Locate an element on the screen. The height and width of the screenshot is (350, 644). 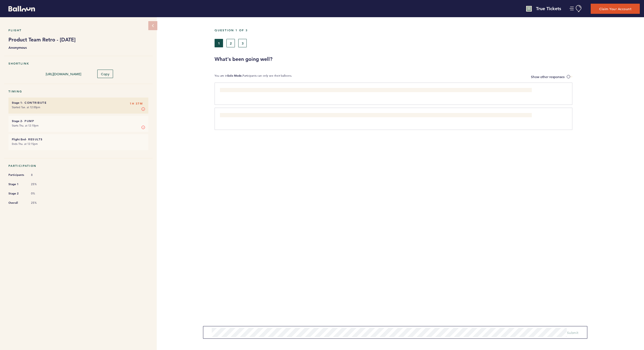
h5: Timing is located at coordinates (78, 91).